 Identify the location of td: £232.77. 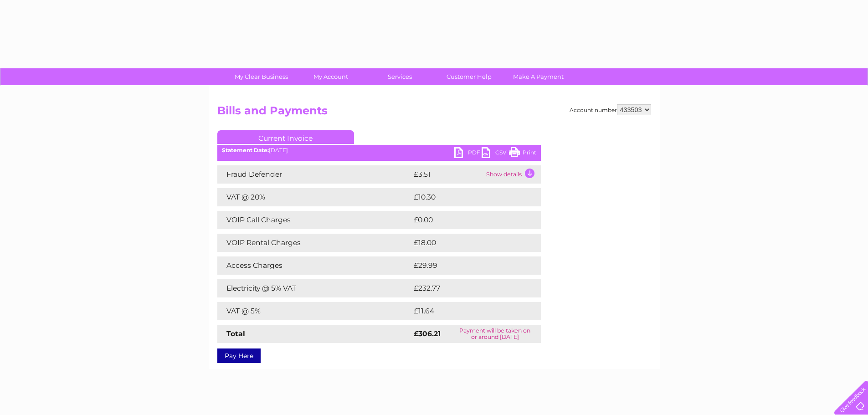
(468, 288).